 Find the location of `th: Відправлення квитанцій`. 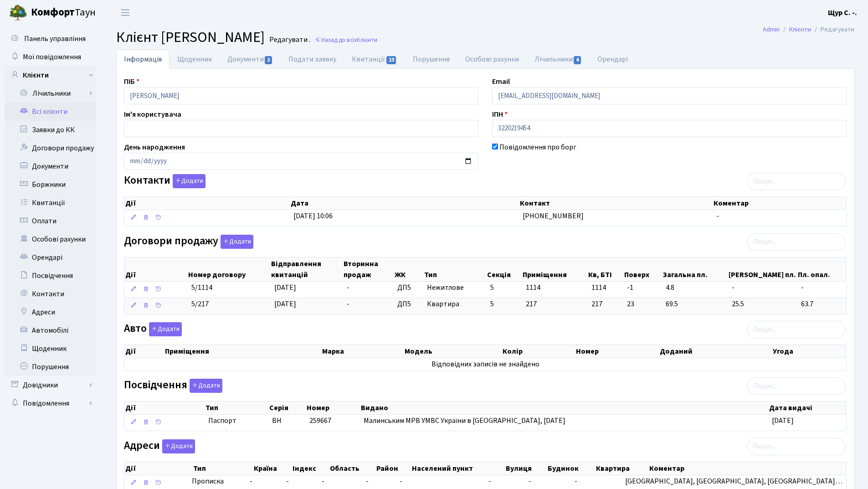

th: Відправлення квитанцій is located at coordinates (307, 269).